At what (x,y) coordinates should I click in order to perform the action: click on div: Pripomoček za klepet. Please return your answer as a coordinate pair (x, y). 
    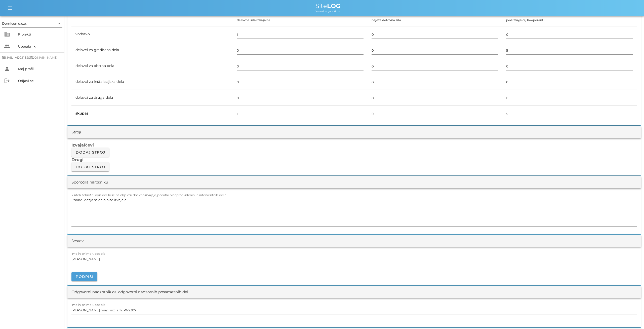
    Looking at the image, I should click on (608, 302).